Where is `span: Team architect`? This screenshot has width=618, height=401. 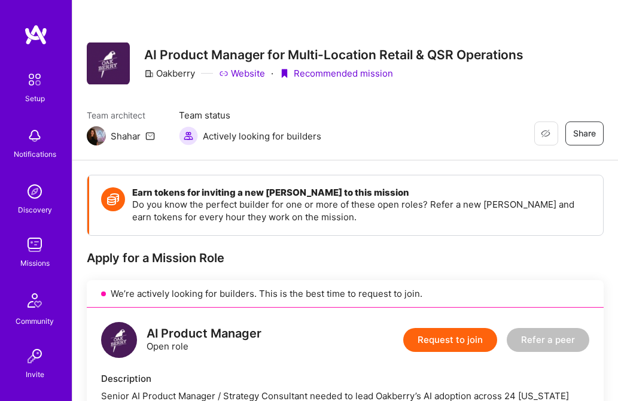
span: Team architect is located at coordinates (121, 115).